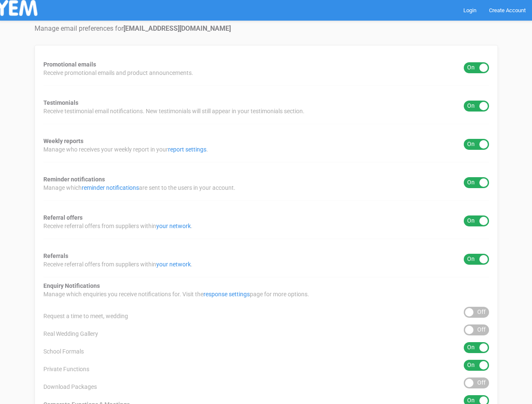 The width and height of the screenshot is (532, 404). I want to click on span: Private Functions, so click(66, 369).